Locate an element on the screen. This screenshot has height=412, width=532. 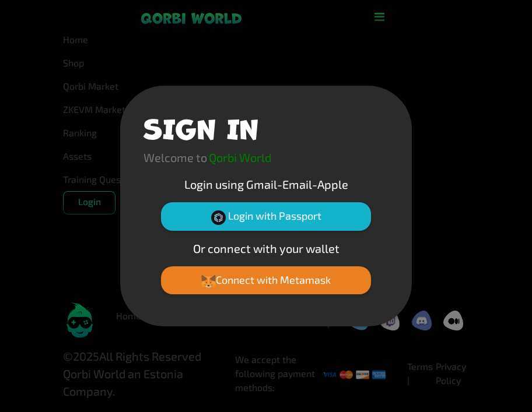
img: Passport Logo is located at coordinates (218, 218).